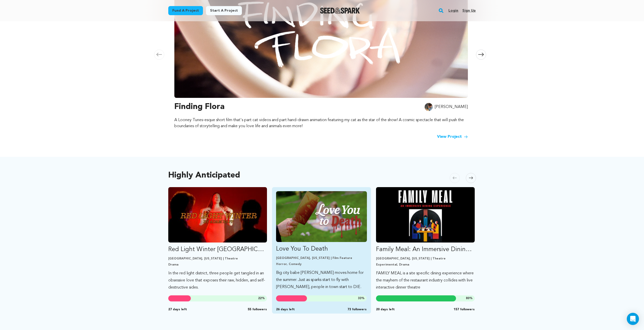  What do you see at coordinates (453, 11) in the screenshot?
I see `a: Login` at bounding box center [453, 11].